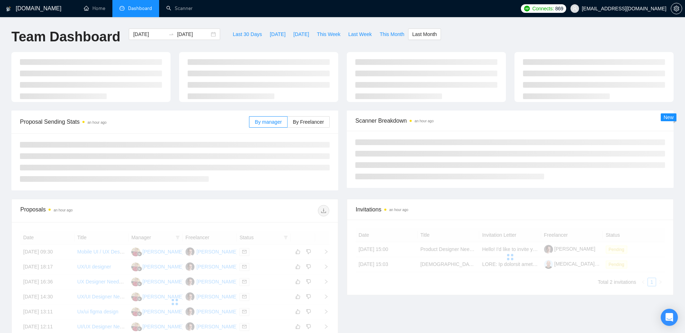 The height and width of the screenshot is (333, 685). Describe the element at coordinates (669, 117) in the screenshot. I see `span: New` at that location.